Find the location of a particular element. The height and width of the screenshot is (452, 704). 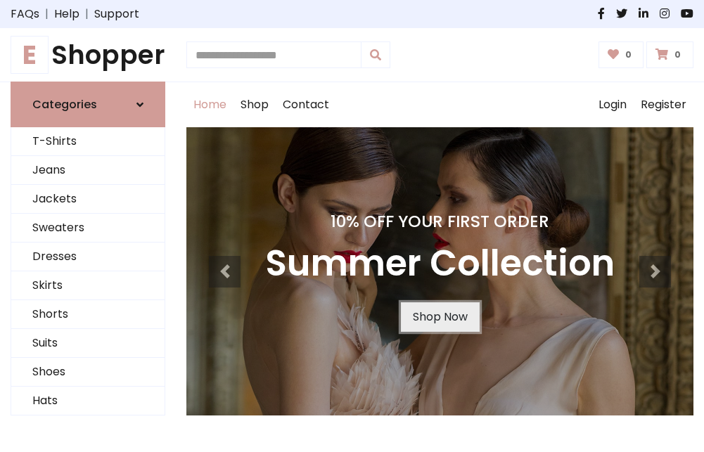

a: Shop Now is located at coordinates (440, 317).